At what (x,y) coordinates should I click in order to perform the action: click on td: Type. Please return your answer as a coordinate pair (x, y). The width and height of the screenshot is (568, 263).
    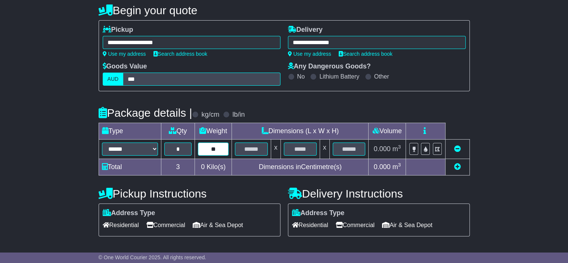
    Looking at the image, I should click on (130, 131).